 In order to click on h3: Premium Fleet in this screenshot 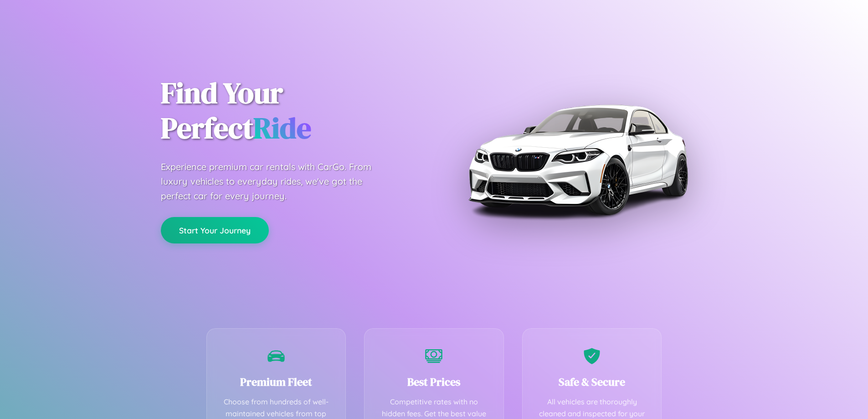, I will do `click(276, 382)`.